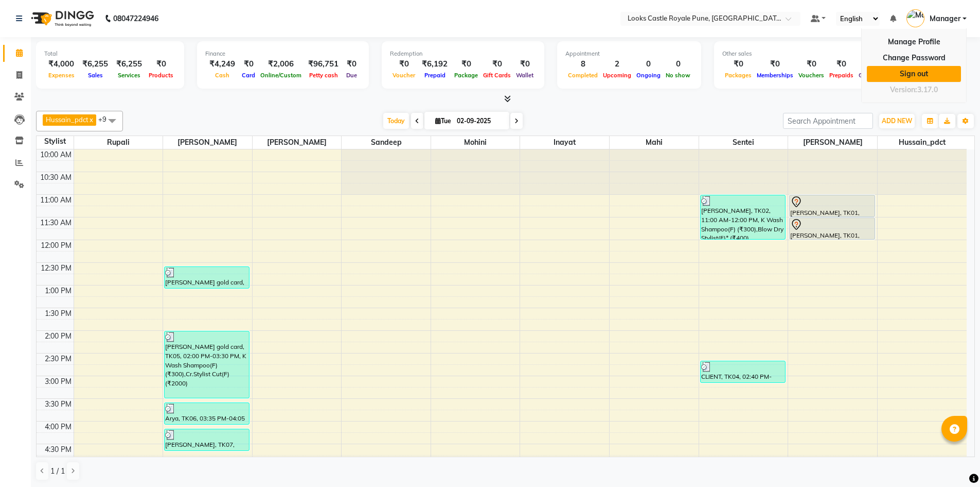 The height and width of the screenshot is (487, 980). Describe the element at coordinates (57, 471) in the screenshot. I see `span: 1 / 1` at that location.